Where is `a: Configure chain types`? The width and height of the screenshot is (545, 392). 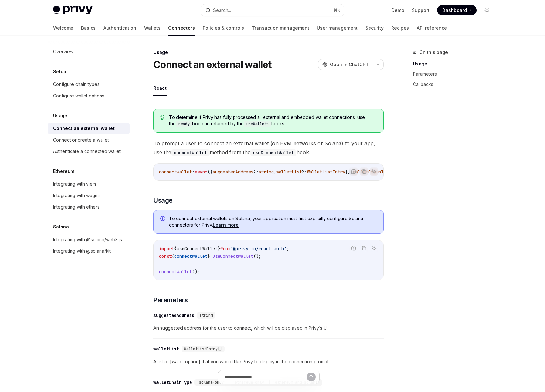
a: Configure chain types is located at coordinates (88, 85).